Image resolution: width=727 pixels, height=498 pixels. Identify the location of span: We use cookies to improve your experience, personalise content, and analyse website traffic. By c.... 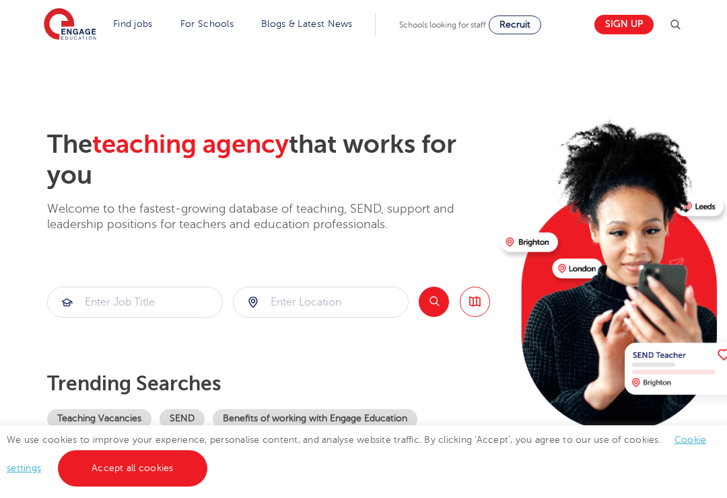
(356, 454).